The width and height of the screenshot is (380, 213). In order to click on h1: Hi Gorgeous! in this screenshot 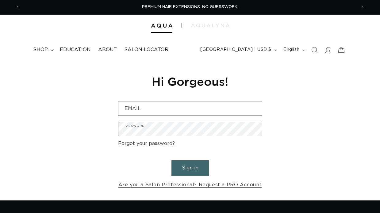, I will do `click(190, 81)`.